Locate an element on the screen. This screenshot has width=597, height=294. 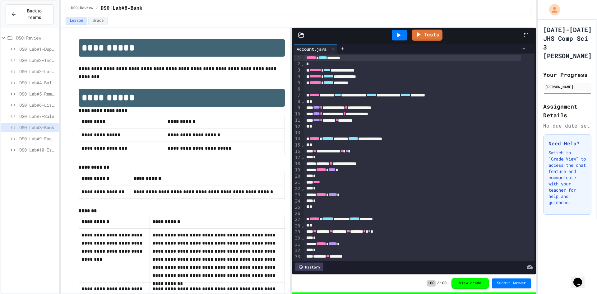
div: 6 is located at coordinates (297, 89).